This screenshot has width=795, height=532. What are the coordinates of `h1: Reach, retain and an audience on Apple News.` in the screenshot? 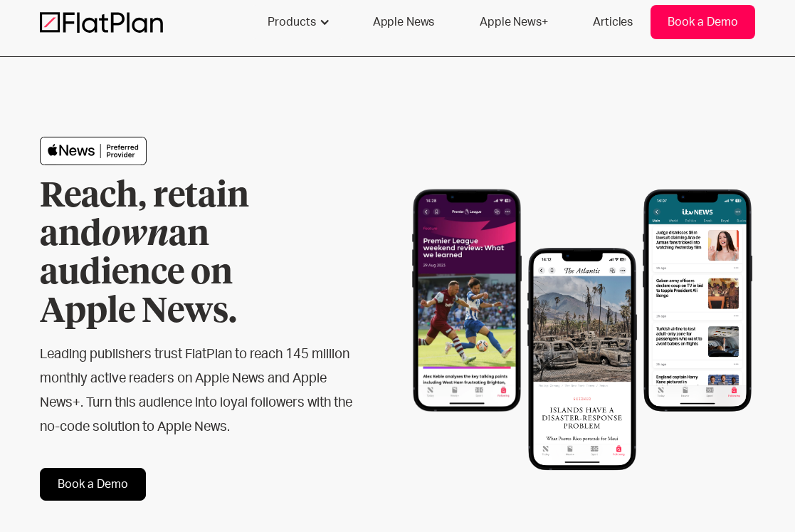 It's located at (186, 254).